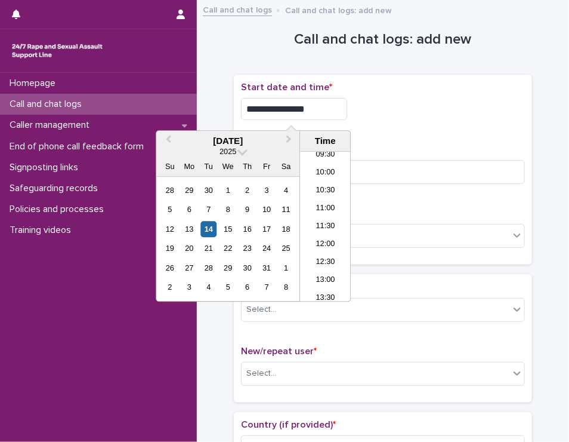 The height and width of the screenshot is (442, 569). What do you see at coordinates (228, 166) in the screenshot?
I see `div: We` at bounding box center [228, 166].